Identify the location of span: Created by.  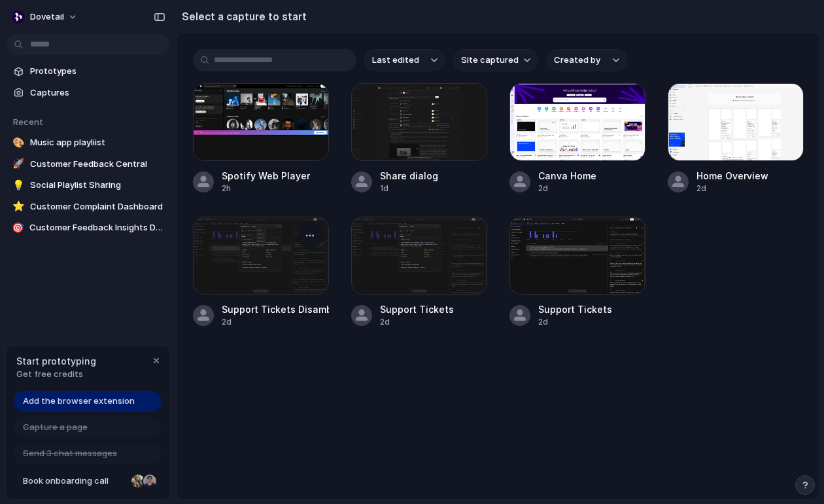
(577, 60).